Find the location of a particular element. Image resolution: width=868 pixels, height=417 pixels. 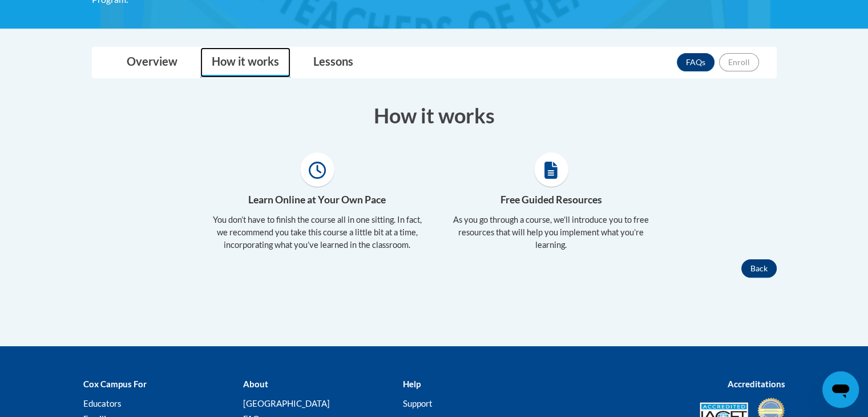

a: Overview is located at coordinates (152, 62).